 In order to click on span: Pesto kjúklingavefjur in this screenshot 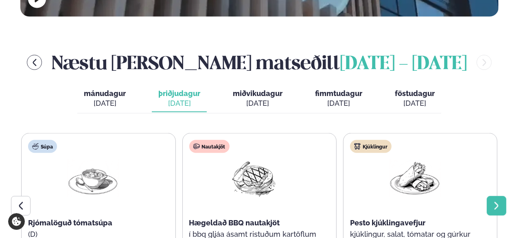, I will do `click(387, 223)`.